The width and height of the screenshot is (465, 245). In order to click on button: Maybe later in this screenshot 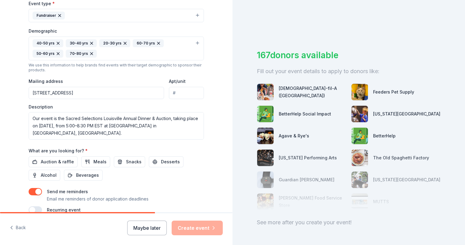, I will do `click(147, 228)`.